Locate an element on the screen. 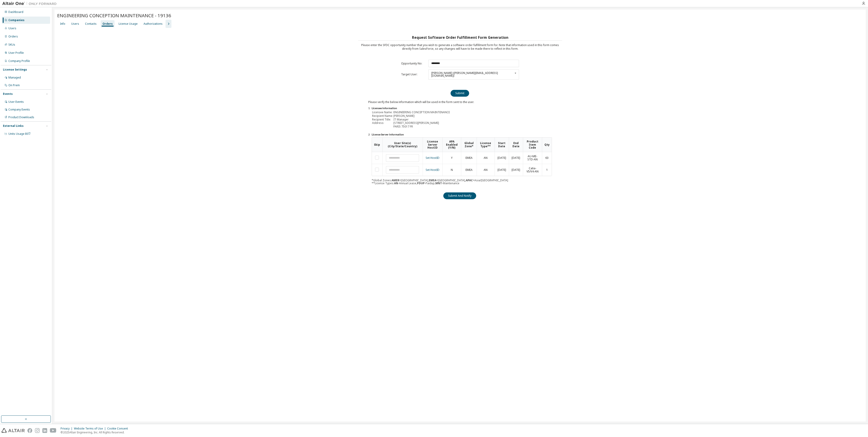 The width and height of the screenshot is (868, 437). img: youtube.svg is located at coordinates (53, 430).